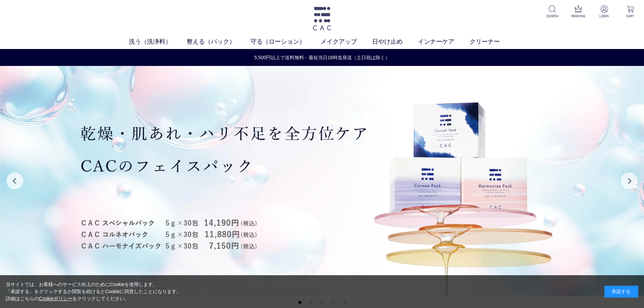  Describe the element at coordinates (346, 42) in the screenshot. I see `a: メイクアップ` at that location.